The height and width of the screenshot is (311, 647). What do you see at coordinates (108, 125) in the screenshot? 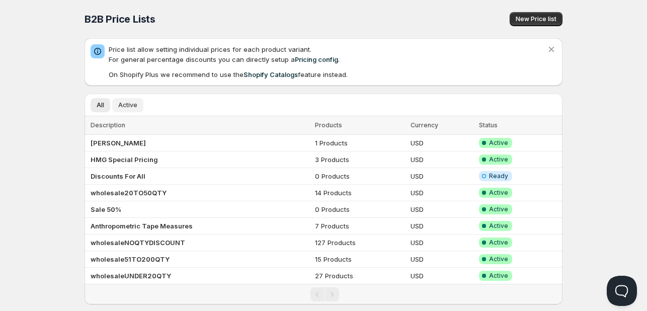
I see `span: Description` at bounding box center [108, 125].